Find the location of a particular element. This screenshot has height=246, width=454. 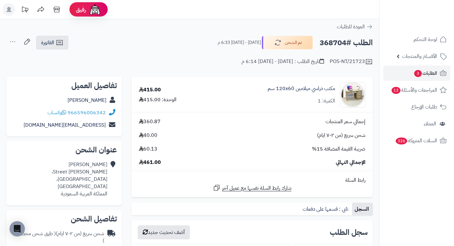

div: شحن سريع (من ٢-٧ ايام) is located at coordinates (58, 238).